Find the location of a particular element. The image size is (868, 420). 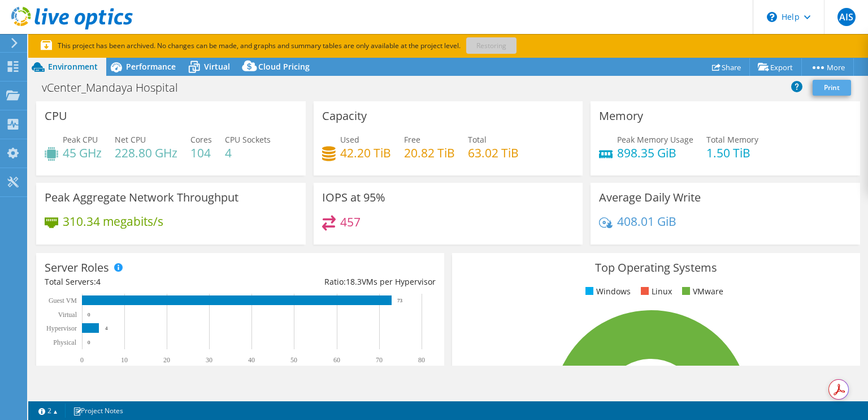

span: Environment is located at coordinates (73, 66).